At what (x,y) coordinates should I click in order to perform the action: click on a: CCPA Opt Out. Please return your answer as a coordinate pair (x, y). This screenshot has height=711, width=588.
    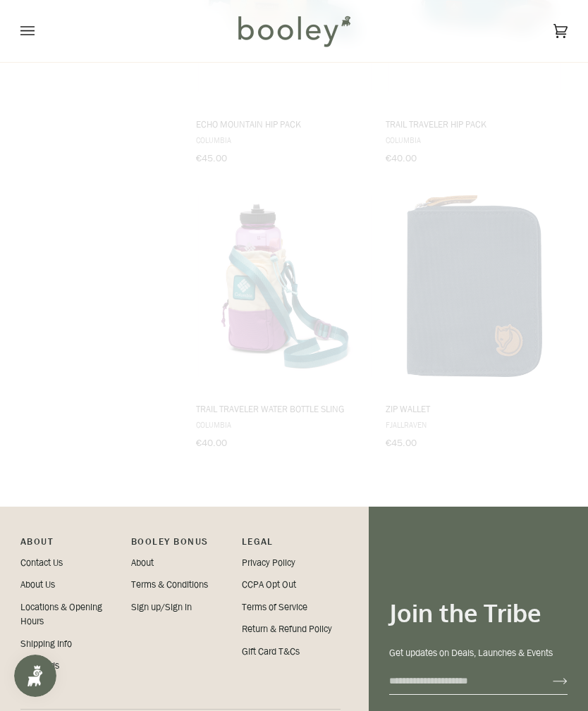
    Looking at the image, I should click on (269, 584).